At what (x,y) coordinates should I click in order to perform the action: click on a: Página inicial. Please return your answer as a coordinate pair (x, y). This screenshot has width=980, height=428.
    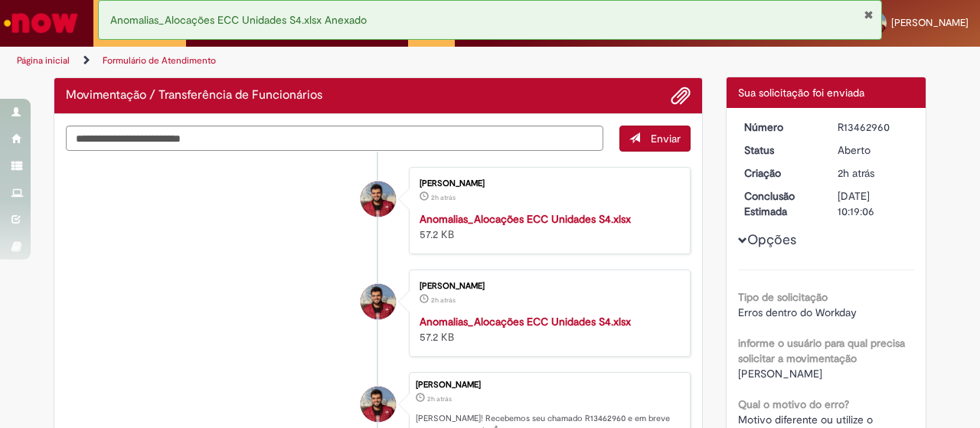
    Looking at the image, I should click on (43, 60).